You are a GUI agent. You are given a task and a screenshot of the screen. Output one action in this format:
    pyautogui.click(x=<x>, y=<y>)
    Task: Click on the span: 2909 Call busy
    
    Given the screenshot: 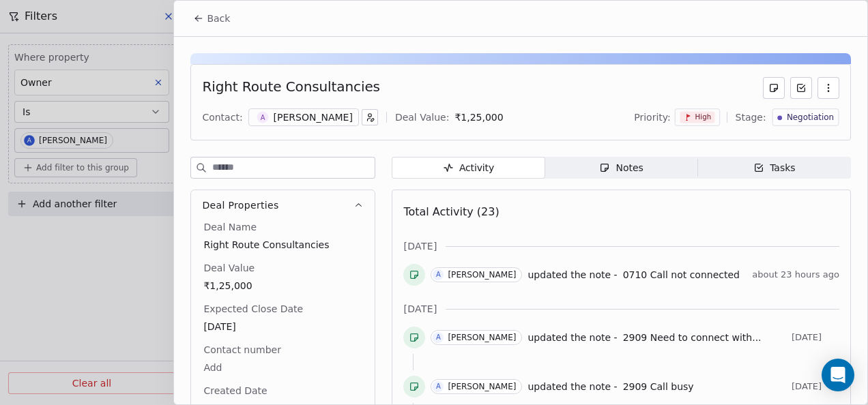 What is the action you would take?
    pyautogui.click(x=659, y=386)
    